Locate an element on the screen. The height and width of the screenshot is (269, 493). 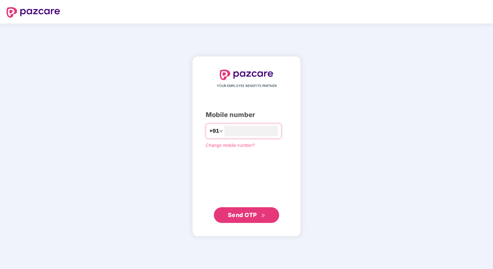
div: Mobile number is located at coordinates (246, 115).